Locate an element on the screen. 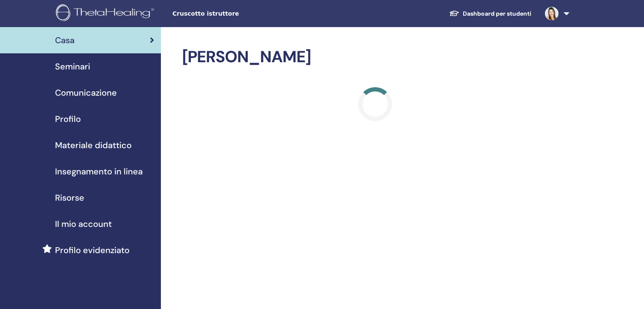 The width and height of the screenshot is (644, 309). span: Casa is located at coordinates (65, 40).